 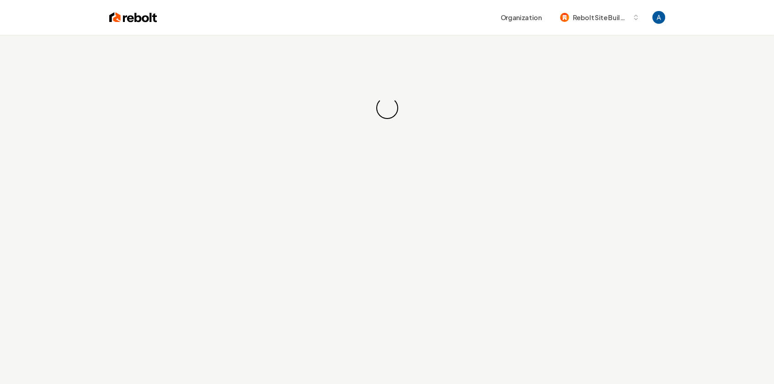 I want to click on img: Andrew Magana, so click(x=659, y=17).